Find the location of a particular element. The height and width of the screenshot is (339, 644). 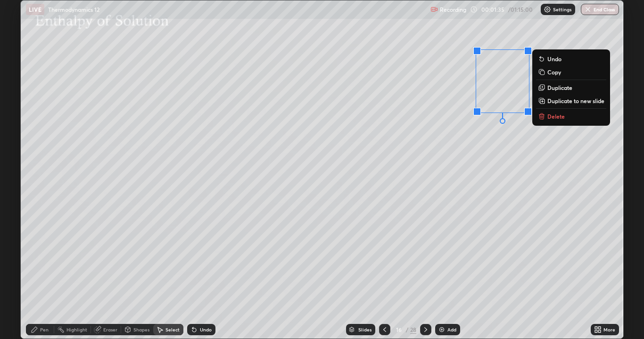

img: recording.375f2c34.svg is located at coordinates (434, 9).